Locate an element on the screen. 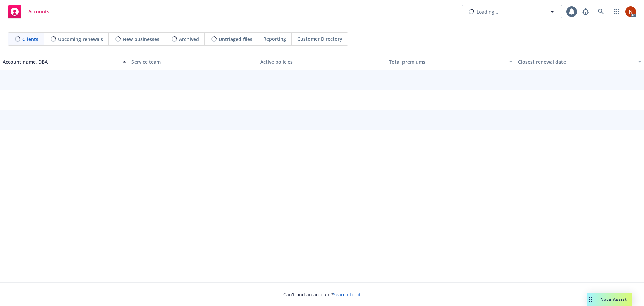 This screenshot has height=306, width=644. span: Clients is located at coordinates (30, 39).